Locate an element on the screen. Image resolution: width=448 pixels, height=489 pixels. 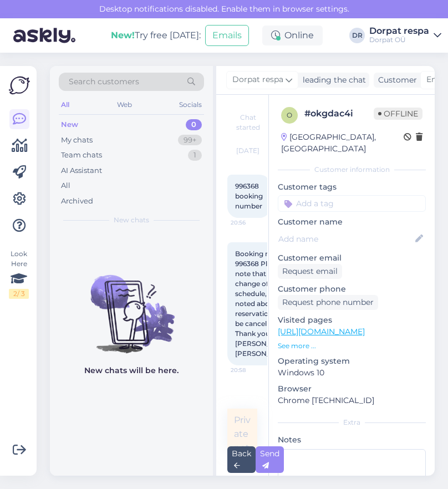
span: Send is located at coordinates (269, 459).